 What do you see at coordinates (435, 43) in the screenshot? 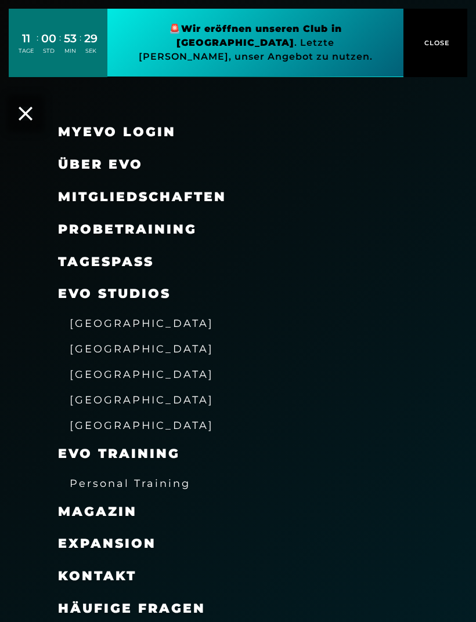
I see `button: CLOSE` at bounding box center [435, 43].